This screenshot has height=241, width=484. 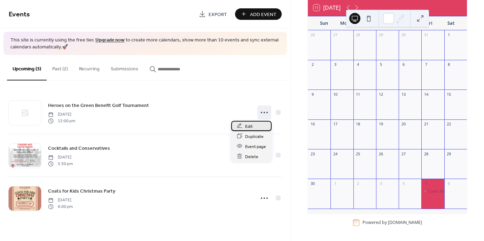 What do you see at coordinates (381, 94) in the screenshot?
I see `div: 12` at bounding box center [381, 94].